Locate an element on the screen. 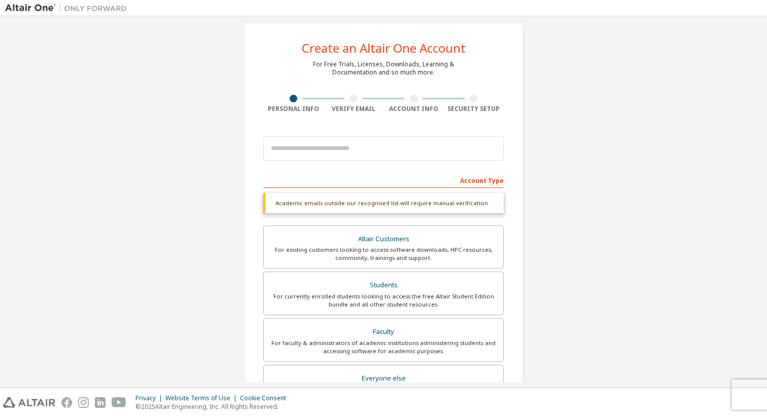 This screenshot has height=417, width=767. img: instagram.svg is located at coordinates (83, 403).